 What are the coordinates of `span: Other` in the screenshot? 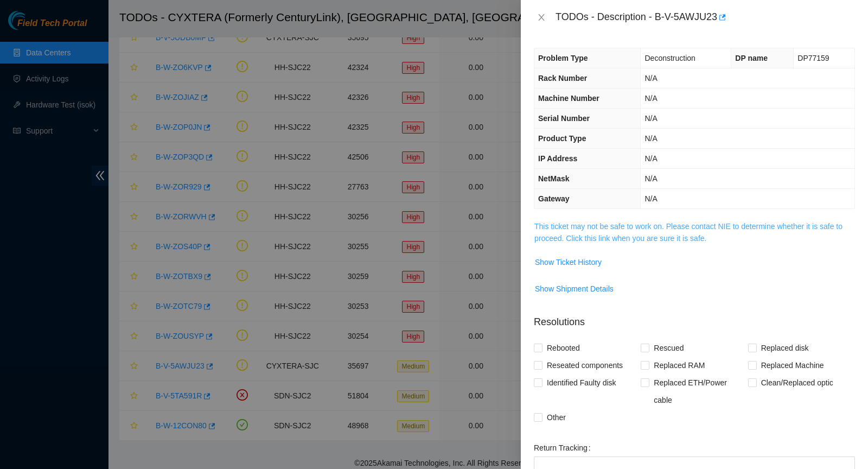 It's located at (556, 417).